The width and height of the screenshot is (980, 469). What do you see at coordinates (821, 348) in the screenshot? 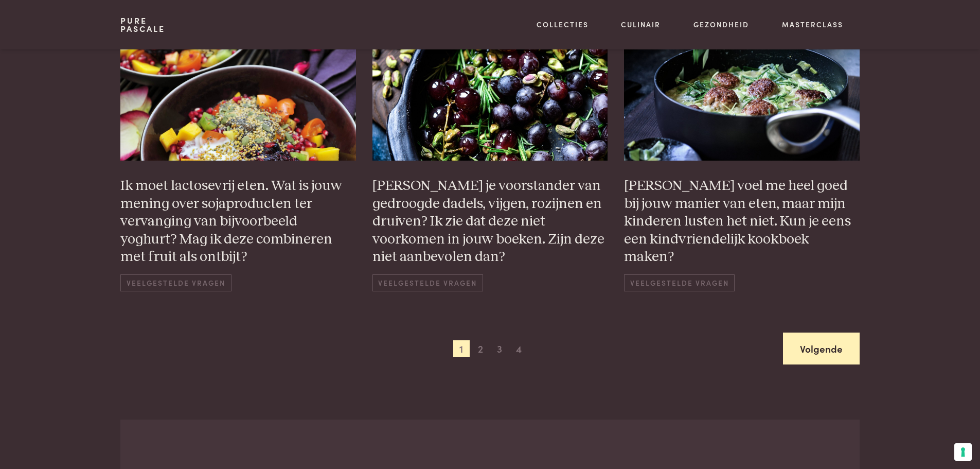
I see `a: Volgende` at bounding box center [821, 348].